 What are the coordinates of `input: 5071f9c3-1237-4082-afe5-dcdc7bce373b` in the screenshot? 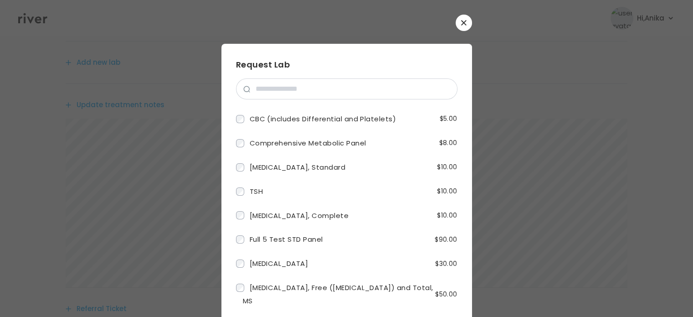 It's located at (240, 143).